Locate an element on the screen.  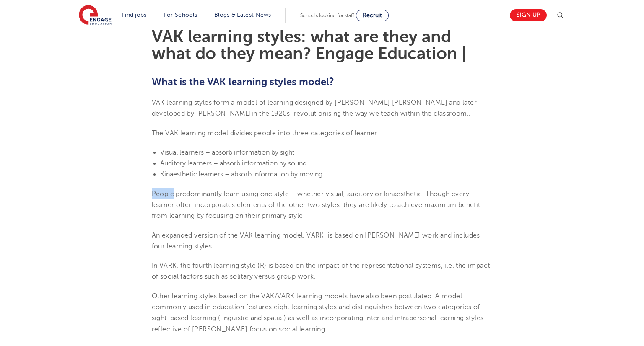
a: Sign up is located at coordinates (528, 15).